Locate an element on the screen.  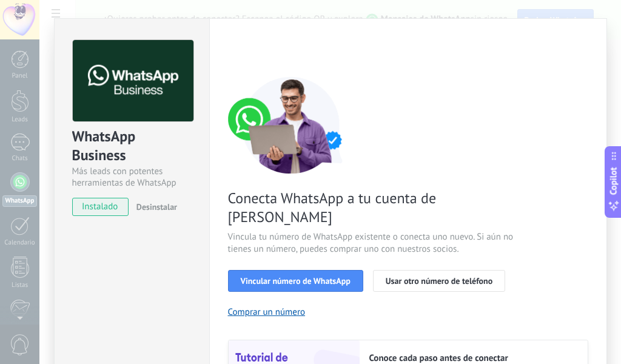
span: Vincular número de WhatsApp is located at coordinates (295, 280).